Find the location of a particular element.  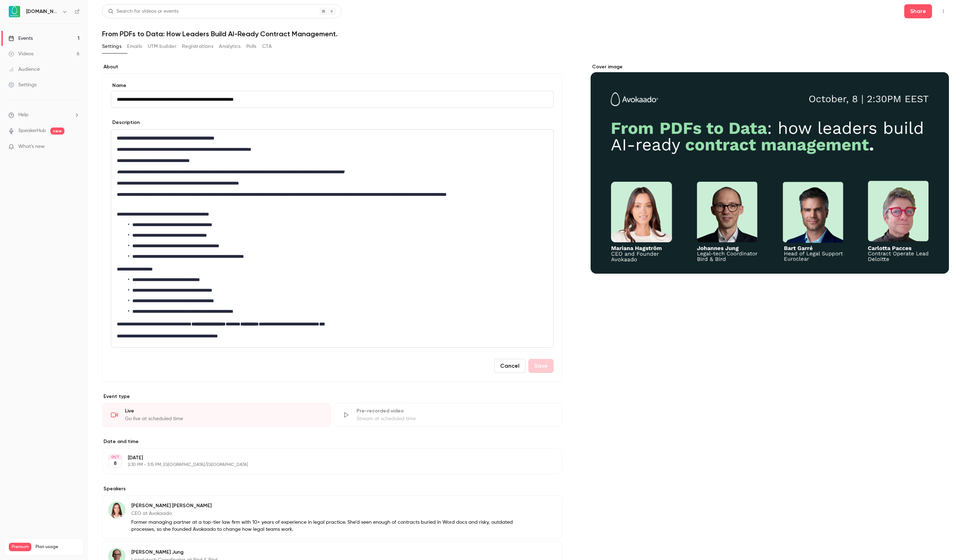

img: Mariana Hagström is located at coordinates (117, 510).